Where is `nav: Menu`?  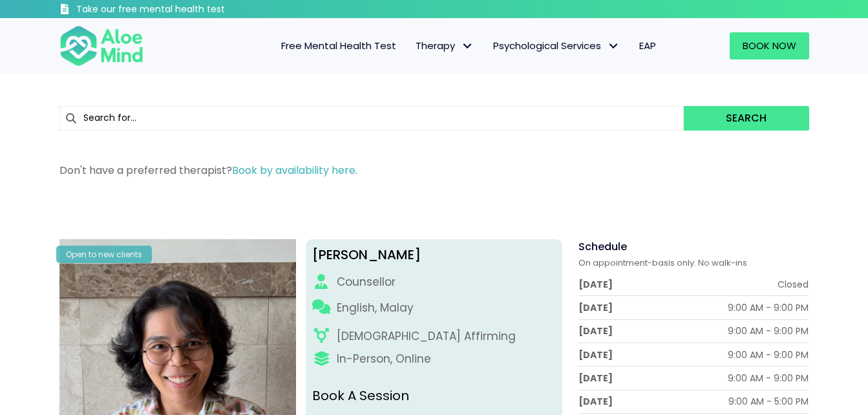
nav: Menu is located at coordinates (413, 46).